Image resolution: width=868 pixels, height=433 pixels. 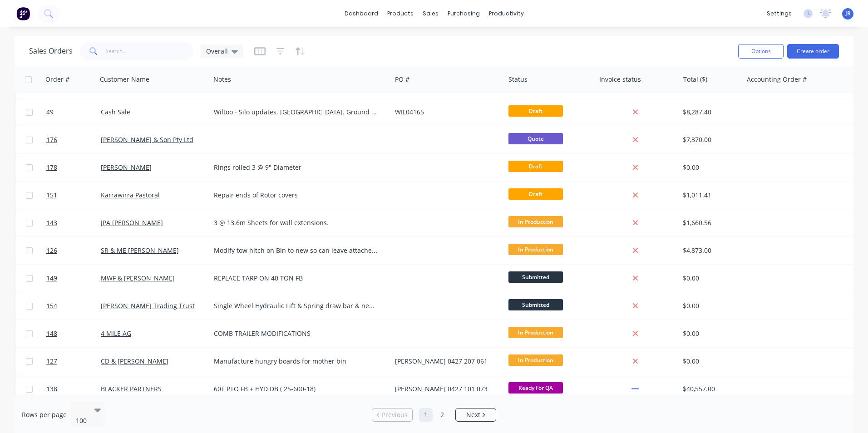 What do you see at coordinates (296, 223) in the screenshot?
I see `div: 3 @ 13.6m Sheets for wall extensions.` at bounding box center [296, 223].